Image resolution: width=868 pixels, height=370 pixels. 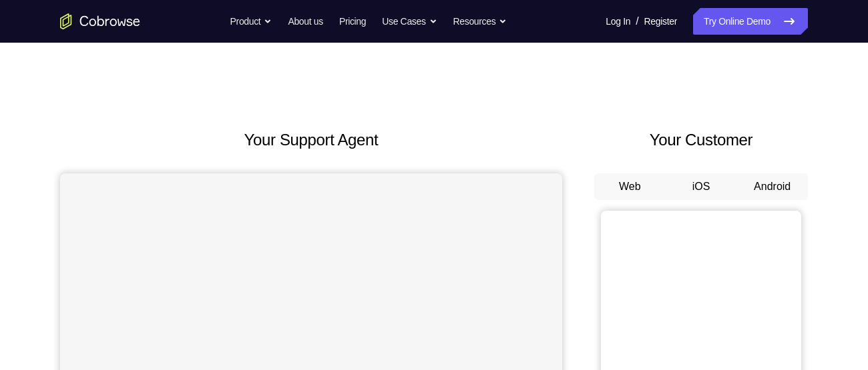 What do you see at coordinates (410, 21) in the screenshot?
I see `button: Use Cases` at bounding box center [410, 21].